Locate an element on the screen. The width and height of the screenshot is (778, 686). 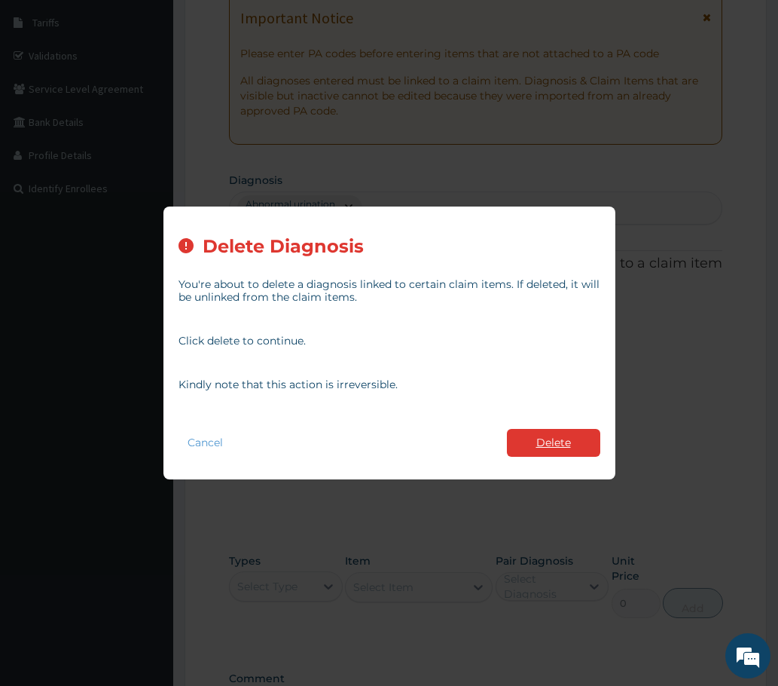
h2: Delete Diagnosis is located at coordinates (283, 246).